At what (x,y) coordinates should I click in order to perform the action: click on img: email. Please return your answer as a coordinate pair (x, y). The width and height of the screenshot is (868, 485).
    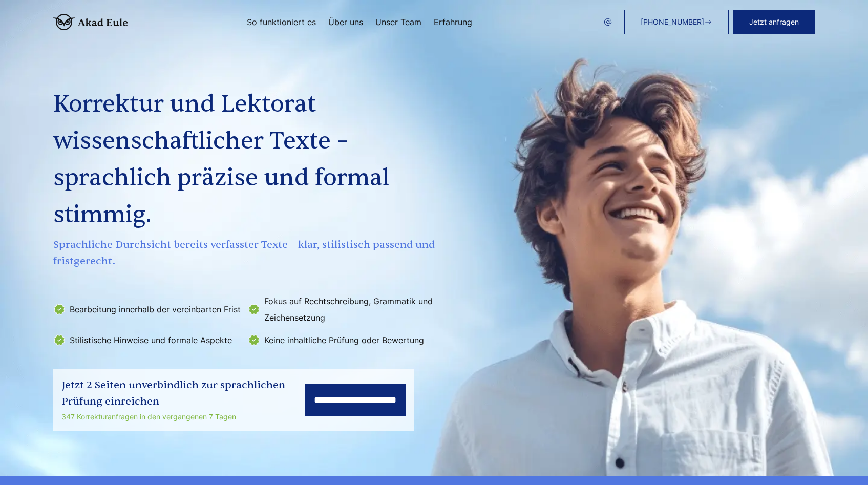
    Looking at the image, I should click on (608, 22).